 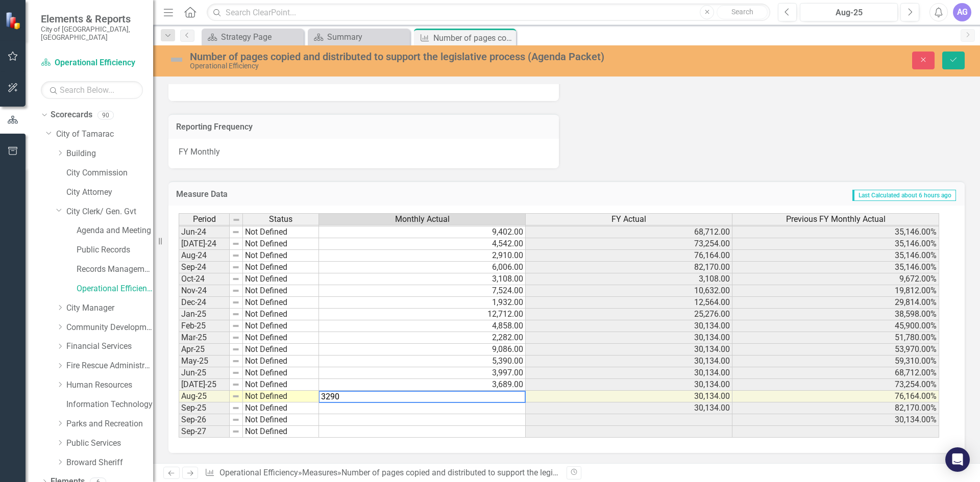 I want to click on input: Search Below..., so click(x=92, y=90).